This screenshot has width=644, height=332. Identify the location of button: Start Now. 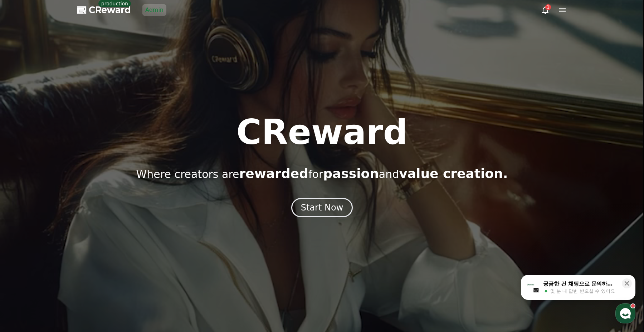
(322, 208).